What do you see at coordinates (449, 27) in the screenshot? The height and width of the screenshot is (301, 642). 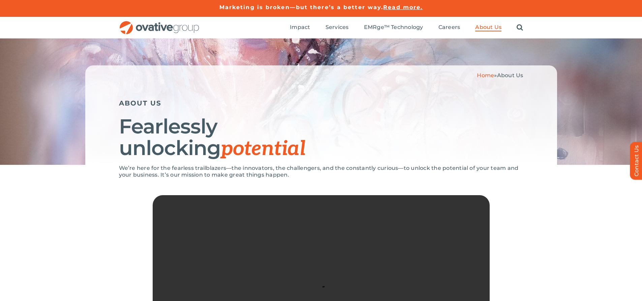 I see `span: Careers` at bounding box center [449, 27].